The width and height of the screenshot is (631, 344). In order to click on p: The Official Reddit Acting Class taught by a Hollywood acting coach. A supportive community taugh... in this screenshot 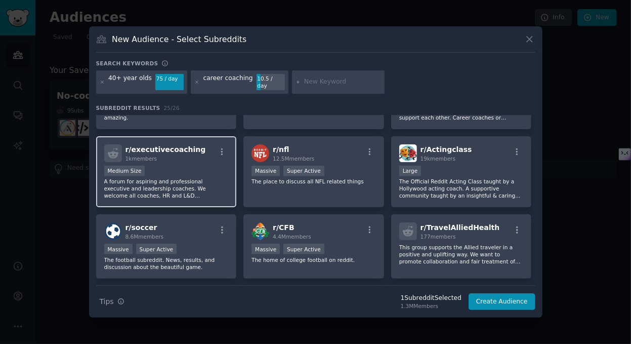, I will do `click(461, 188)`.